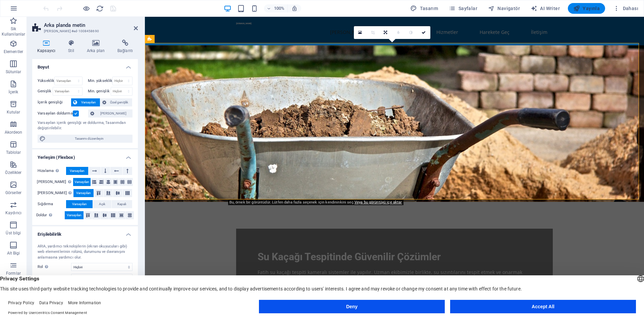  I want to click on div: ARIA, yardımcı teknolojilerin (ekran okuyucuları gibi) web elementlerinin rolünü, durumunu ve dav..., so click(85, 253).